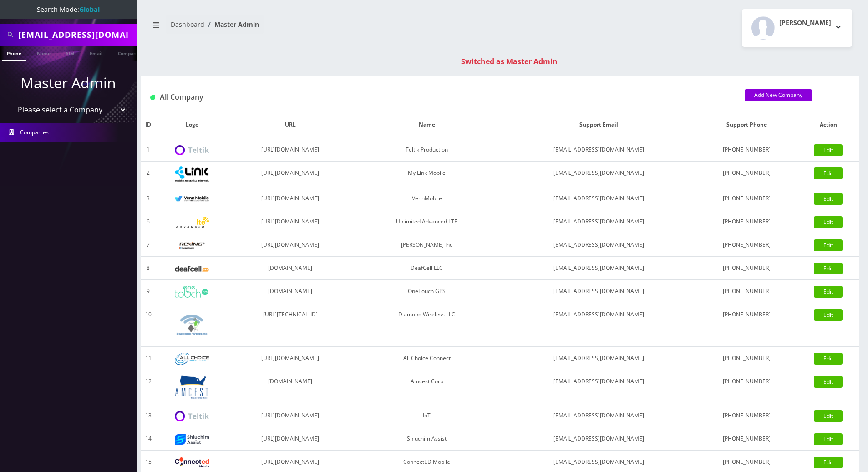  I want to click on div: Switched as Master Admin, so click(509, 62).